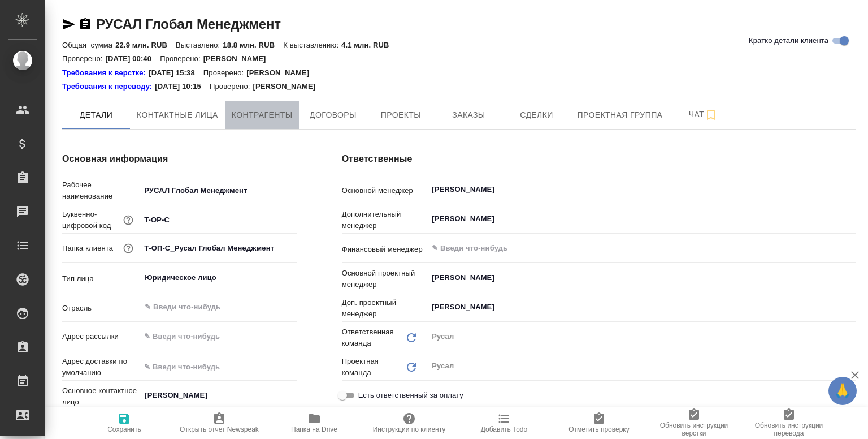  Describe the element at coordinates (262, 115) in the screenshot. I see `span: Контрагенты` at that location.